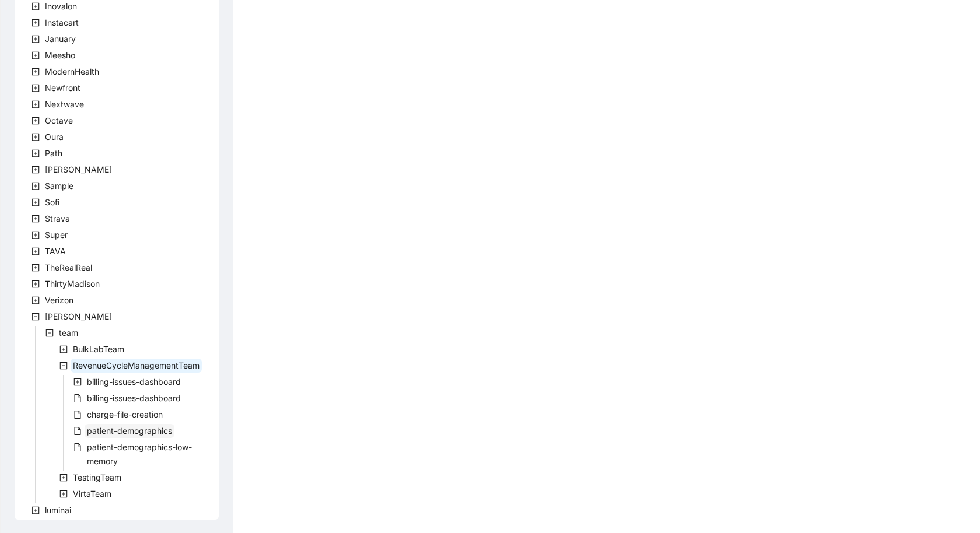 This screenshot has height=533, width=980. What do you see at coordinates (61, 6) in the screenshot?
I see `span: Inovalon` at bounding box center [61, 6].